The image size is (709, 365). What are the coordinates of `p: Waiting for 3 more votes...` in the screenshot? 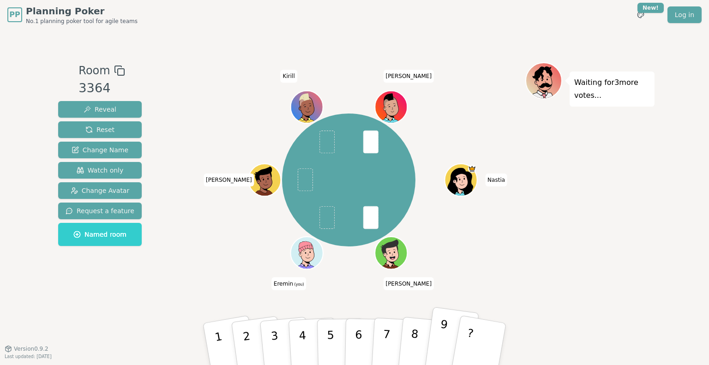 It's located at (612, 89).